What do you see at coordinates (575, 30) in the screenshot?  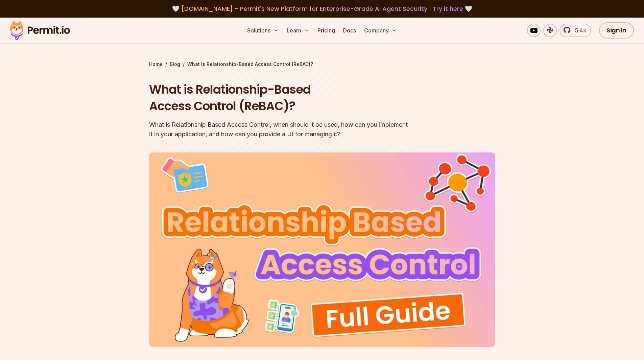 I see `a: 5.4k` at bounding box center [575, 30].